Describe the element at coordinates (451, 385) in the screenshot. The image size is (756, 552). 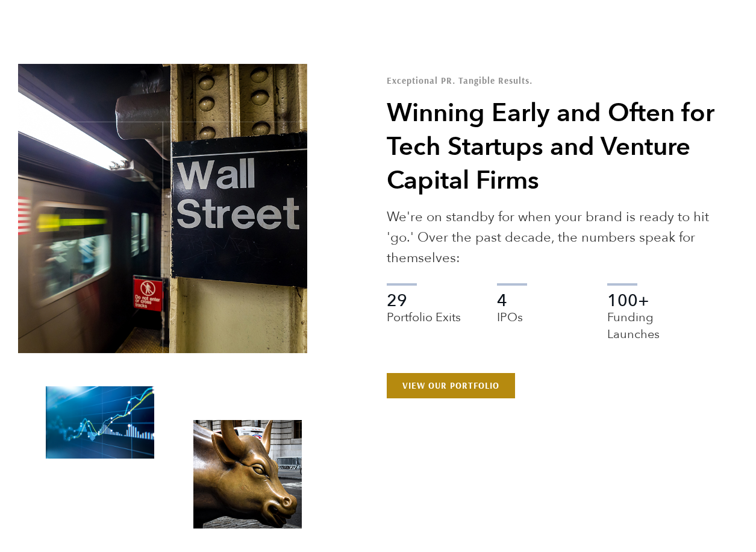
I see `a: View Our Portfolio` at that location.